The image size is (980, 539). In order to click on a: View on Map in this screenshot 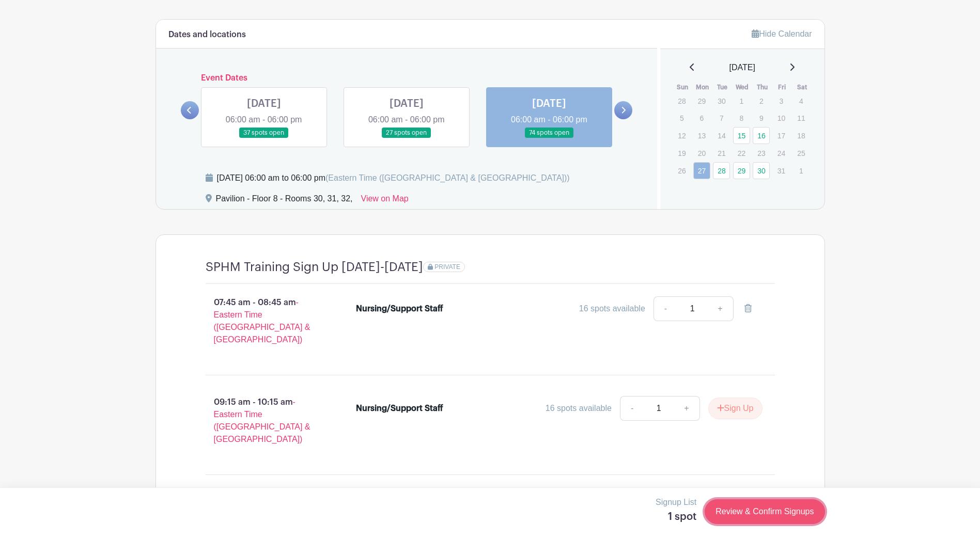, I will do `click(385, 200)`.